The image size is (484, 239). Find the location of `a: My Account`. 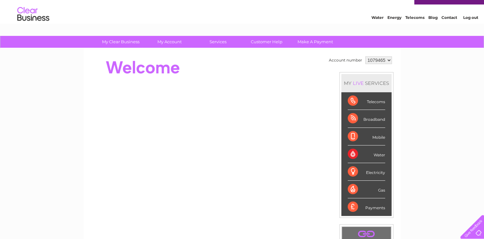

a: My Account is located at coordinates (169, 42).